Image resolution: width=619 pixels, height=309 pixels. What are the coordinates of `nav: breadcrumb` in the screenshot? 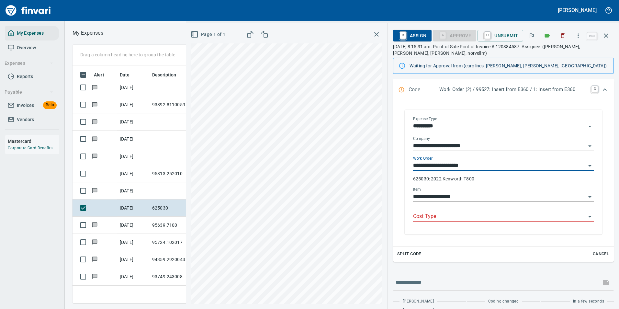 It's located at (88, 33).